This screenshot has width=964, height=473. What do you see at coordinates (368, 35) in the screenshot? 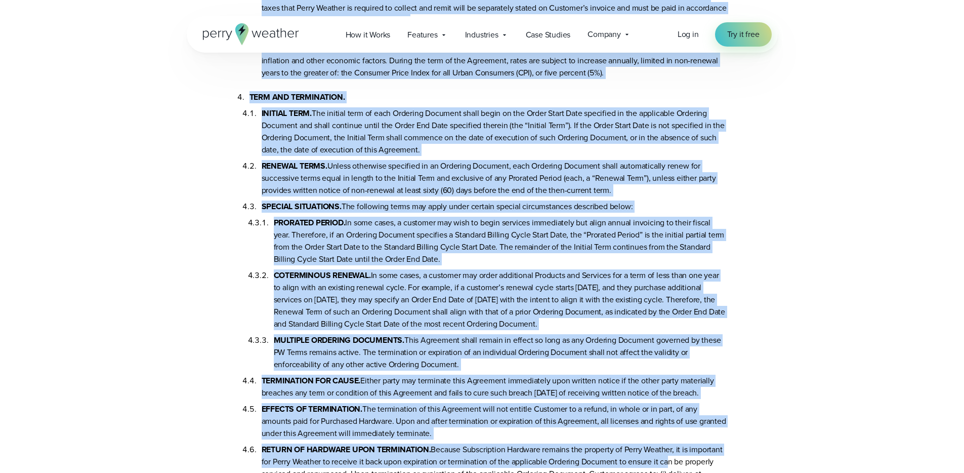
I see `span: How it Works` at bounding box center [368, 35].